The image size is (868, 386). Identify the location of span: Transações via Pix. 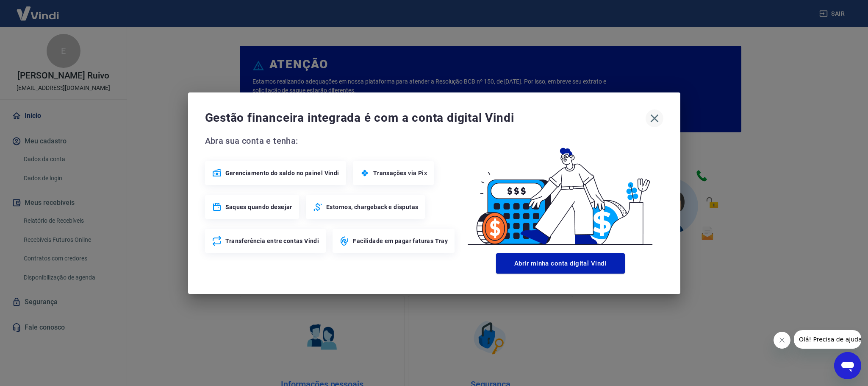
(400, 173).